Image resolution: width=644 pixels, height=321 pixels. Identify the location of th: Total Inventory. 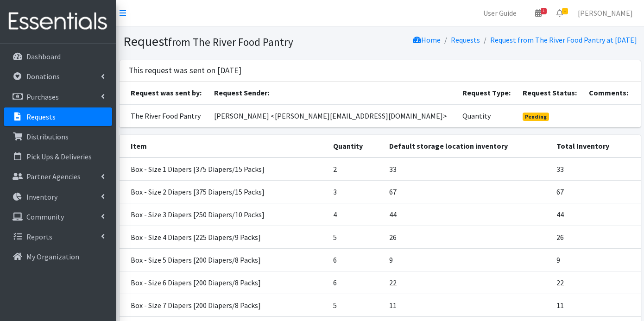
(595, 146).